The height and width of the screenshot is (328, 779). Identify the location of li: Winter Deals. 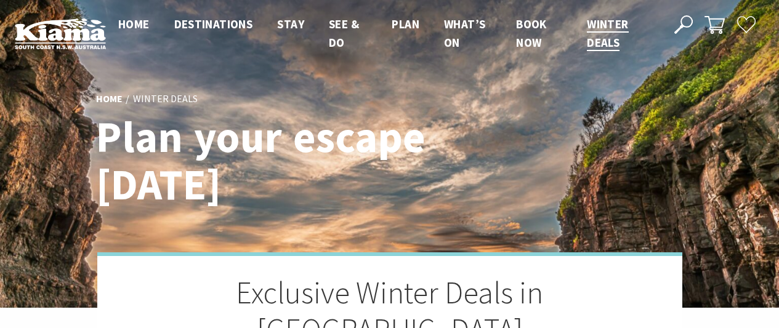
(165, 99).